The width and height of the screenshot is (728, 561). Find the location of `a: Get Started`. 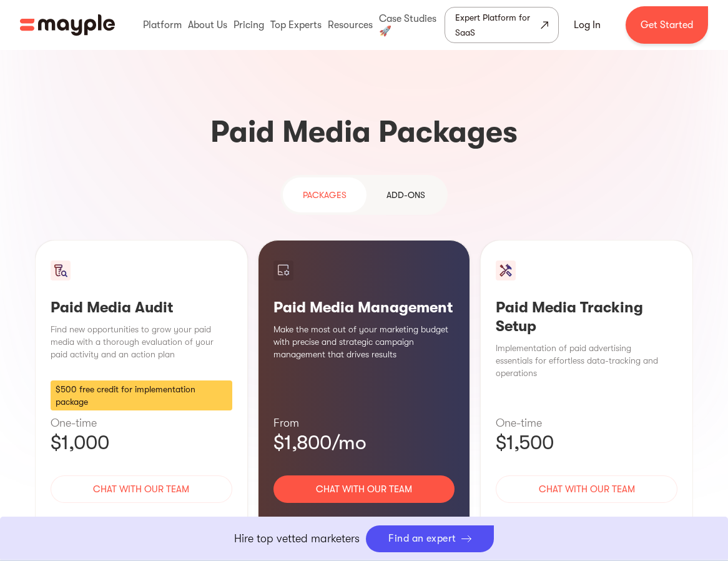

a: Get Started is located at coordinates (666, 25).